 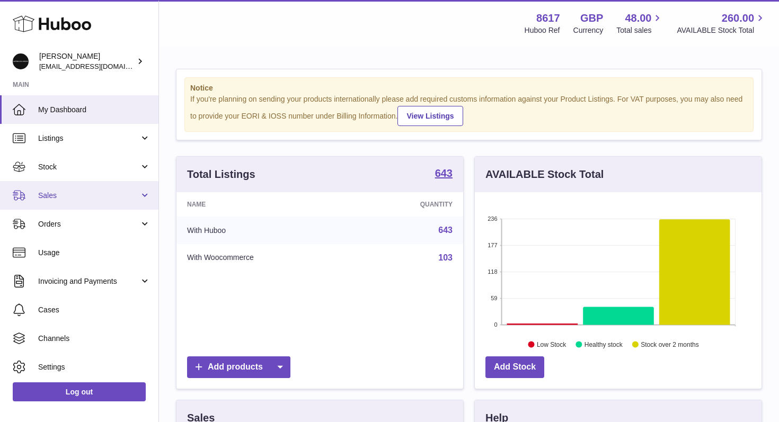 What do you see at coordinates (88, 167) in the screenshot?
I see `span: Stock` at bounding box center [88, 167].